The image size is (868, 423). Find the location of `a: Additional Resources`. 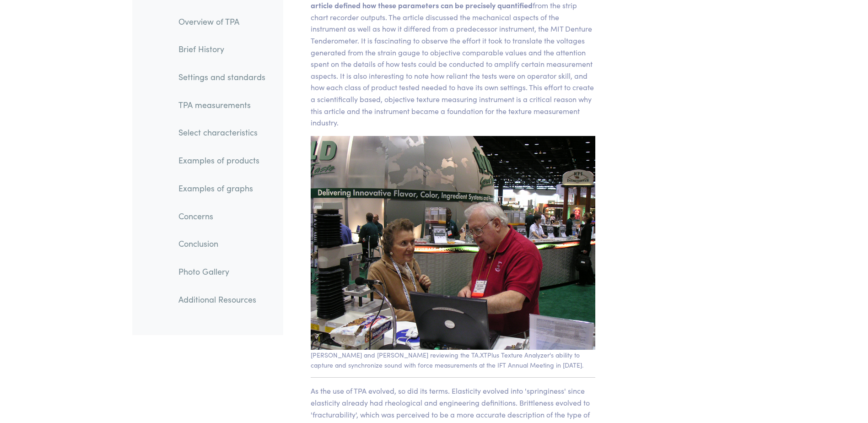

a: Additional Resources is located at coordinates (222, 300).